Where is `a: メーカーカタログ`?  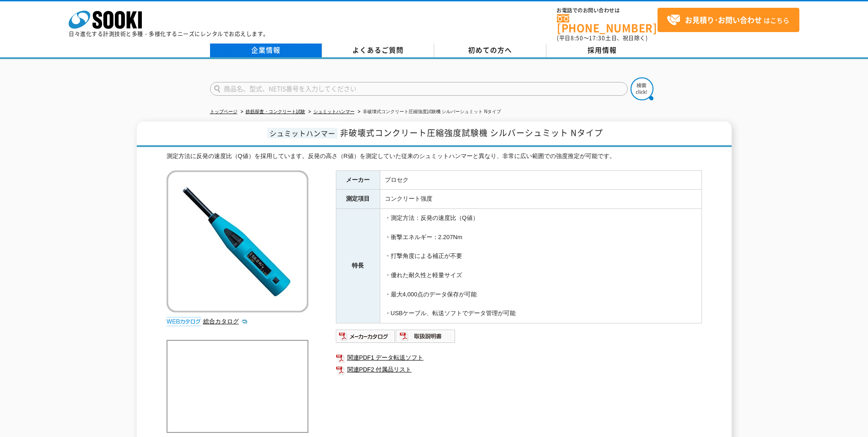
a: メーカーカタログ is located at coordinates (366, 338).